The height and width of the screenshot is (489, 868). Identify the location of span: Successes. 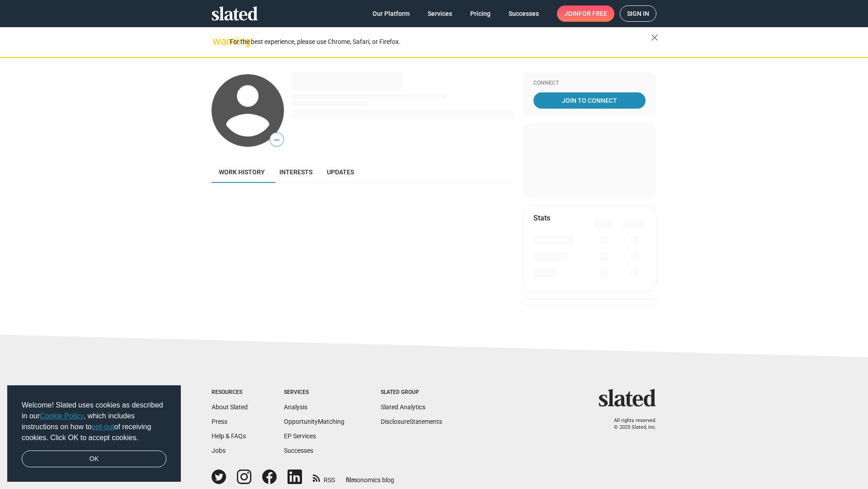
(523, 14).